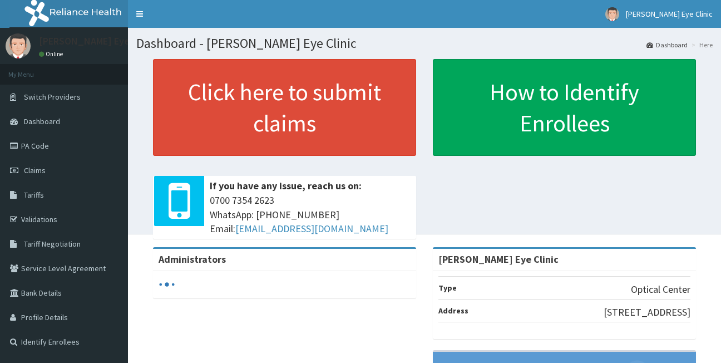  Describe the element at coordinates (192, 259) in the screenshot. I see `b: Administrators` at that location.